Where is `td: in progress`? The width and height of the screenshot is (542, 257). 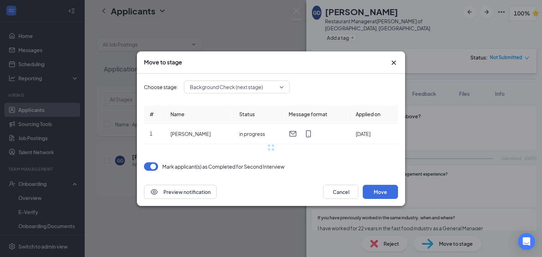
td: in progress is located at coordinates (258, 134).